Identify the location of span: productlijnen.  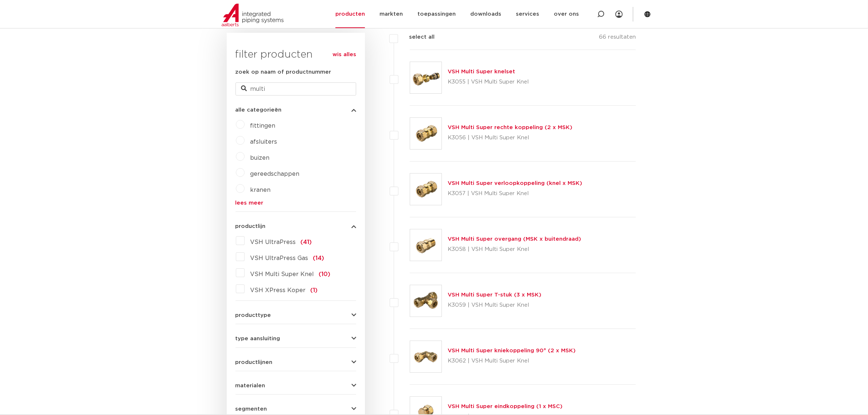
(254, 362).